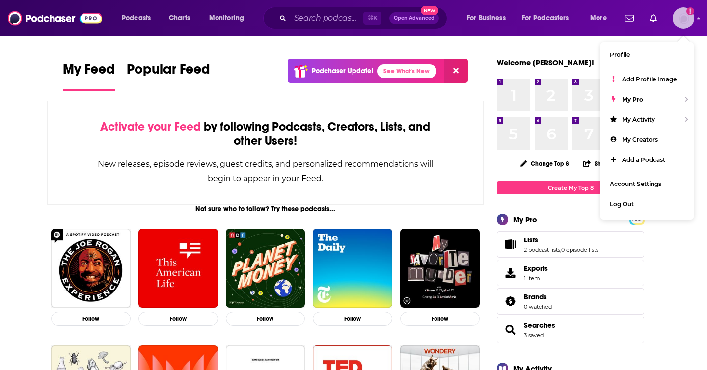  Describe the element at coordinates (179, 18) in the screenshot. I see `a: Charts` at that location.